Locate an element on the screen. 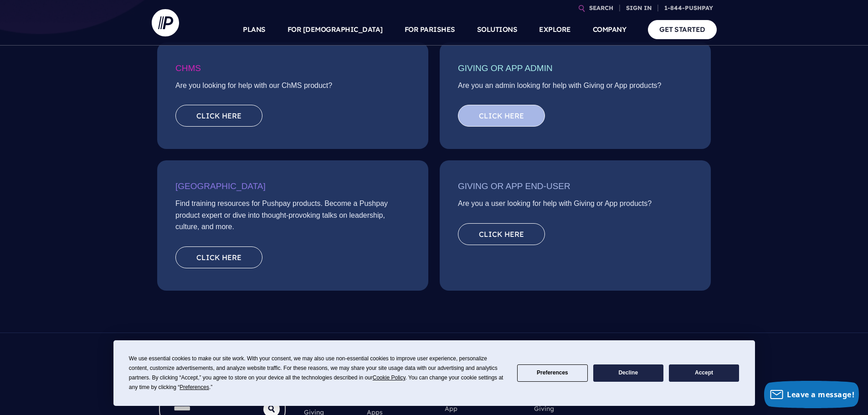 The image size is (868, 415). button: Preferences is located at coordinates (552, 373).